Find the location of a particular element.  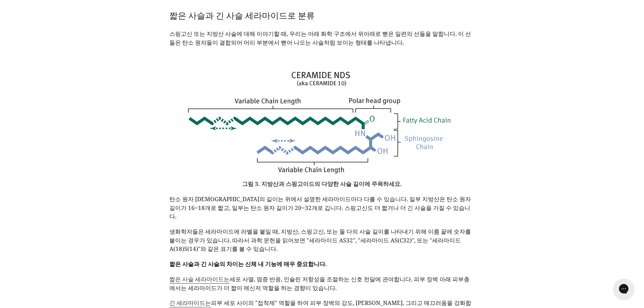

img: 세라마이드 NDS는 다양한 사슬 길이를 가지고 있습니다. is located at coordinates (322, 123).